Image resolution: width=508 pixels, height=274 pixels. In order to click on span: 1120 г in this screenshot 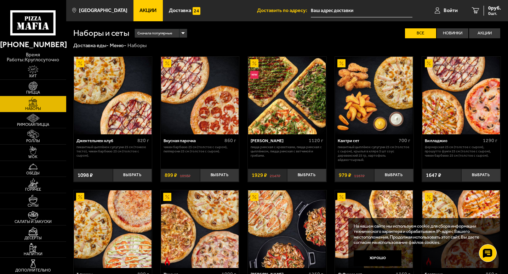, I will do `click(316, 140)`.